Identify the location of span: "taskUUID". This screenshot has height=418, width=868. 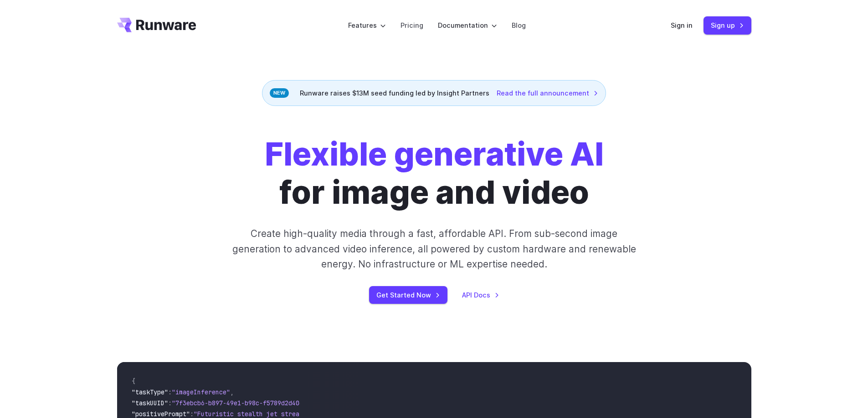
(150, 403).